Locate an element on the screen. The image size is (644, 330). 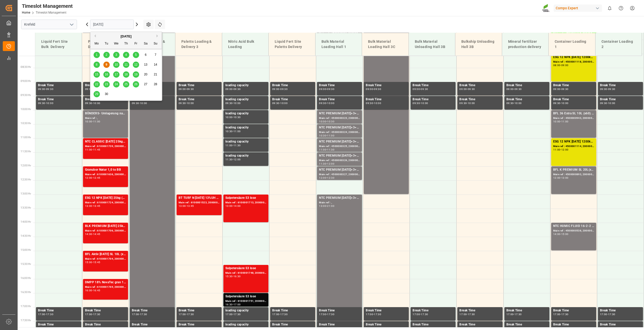
div: Container Loading 1 is located at coordinates (571, 44).